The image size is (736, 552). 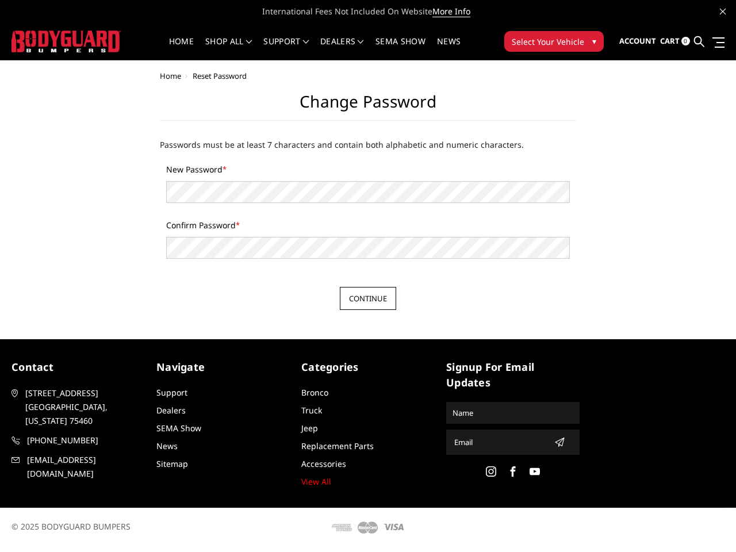 I want to click on a: Cart 0, so click(x=675, y=41).